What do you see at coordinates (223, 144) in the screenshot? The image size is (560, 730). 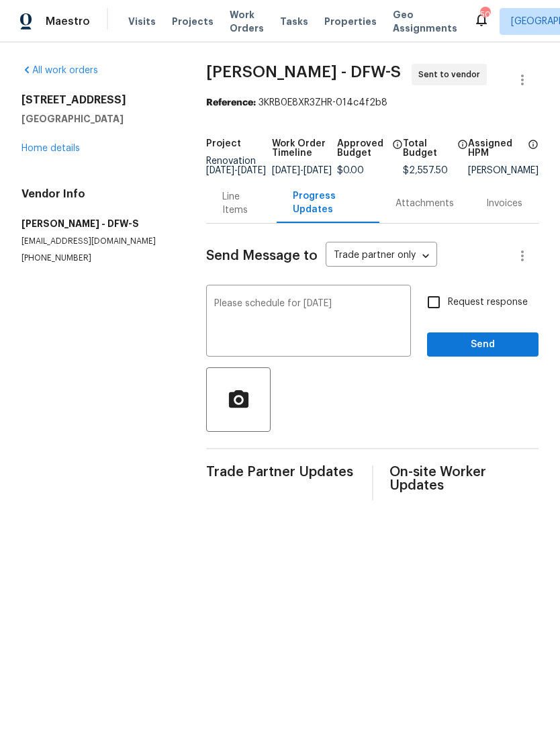 I see `h5: Project` at bounding box center [223, 144].